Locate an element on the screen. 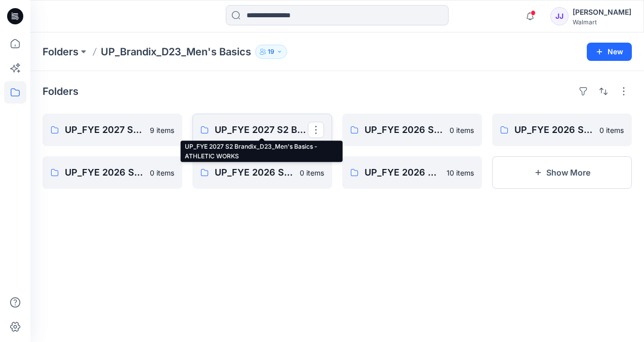 Image resolution: width=644 pixels, height=342 pixels. p: UP_FYE 2026 S3 Brandix_D23_Men's Basics- NOBO is located at coordinates (105, 172).